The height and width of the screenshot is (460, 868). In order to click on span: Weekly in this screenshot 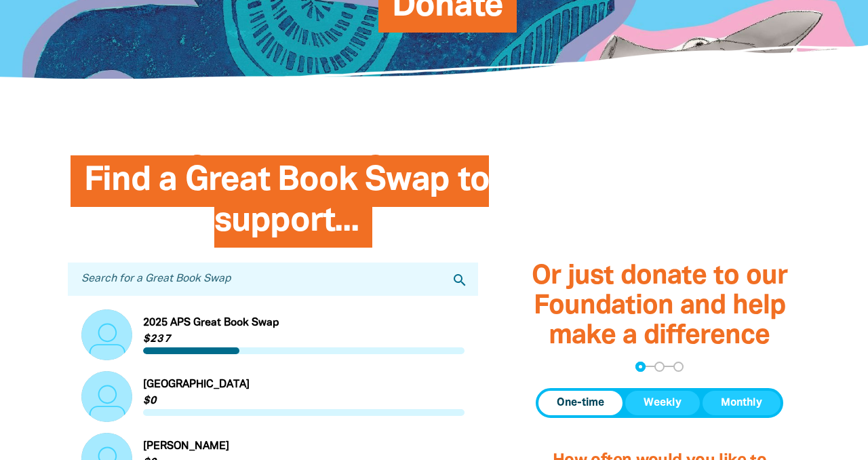, I will do `click(663, 403)`.